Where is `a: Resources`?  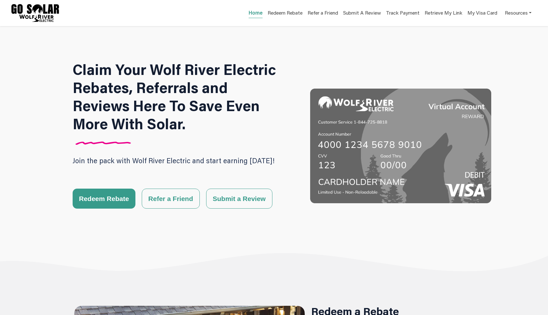 a: Resources is located at coordinates (518, 13).